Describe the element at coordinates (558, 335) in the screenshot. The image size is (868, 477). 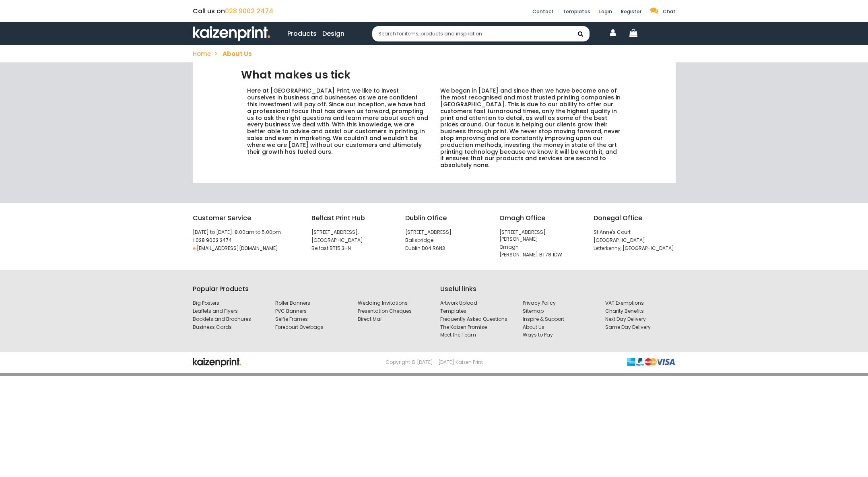
I see `a: Ways to Pay` at that location.